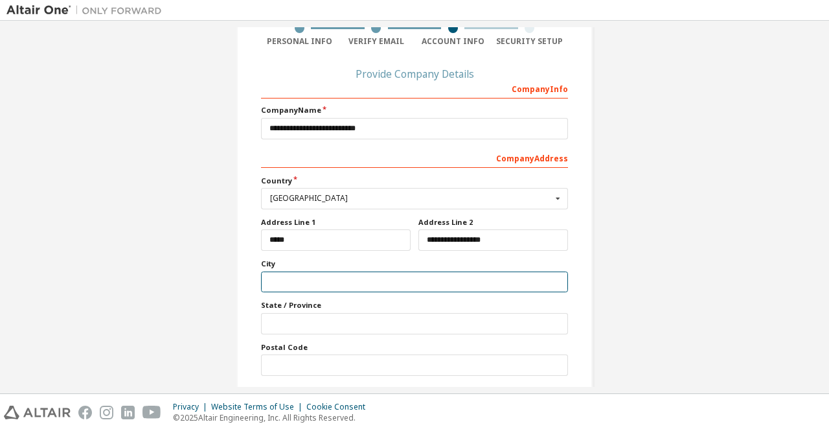  Describe the element at coordinates (128, 412) in the screenshot. I see `img: linkedin.svg` at that location.